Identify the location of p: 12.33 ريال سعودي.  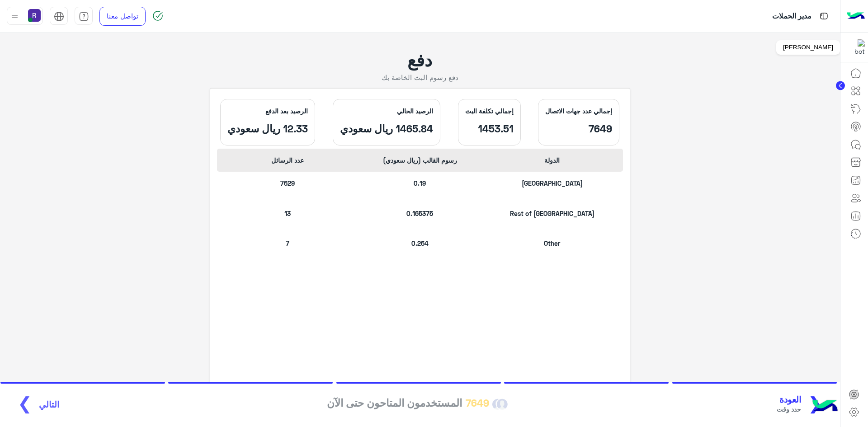
(268, 128).